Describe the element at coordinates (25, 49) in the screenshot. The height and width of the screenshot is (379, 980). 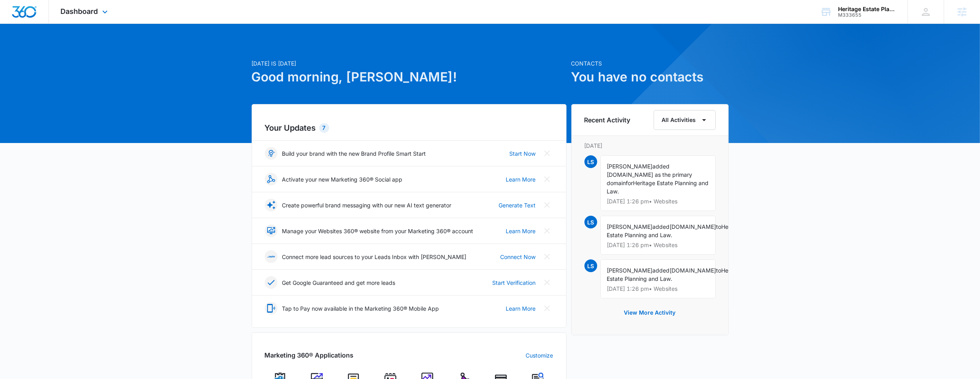
I see `img: tab_domain_overview_orange.svg` at that location.